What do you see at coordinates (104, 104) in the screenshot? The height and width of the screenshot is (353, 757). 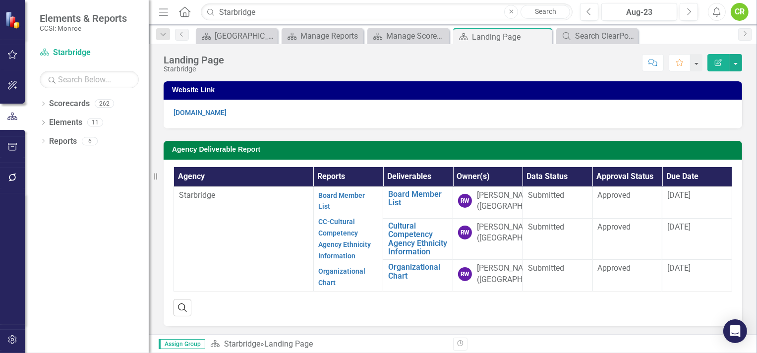 I see `div: 262` at bounding box center [104, 104].